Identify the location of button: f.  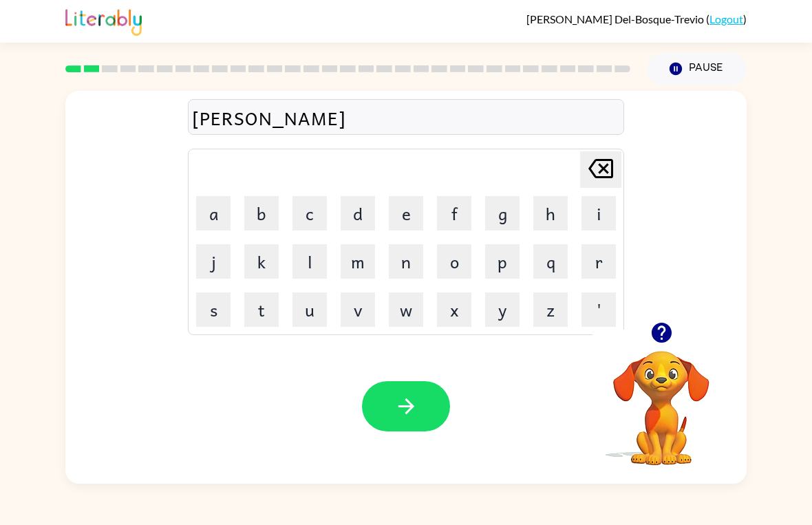
(454, 213).